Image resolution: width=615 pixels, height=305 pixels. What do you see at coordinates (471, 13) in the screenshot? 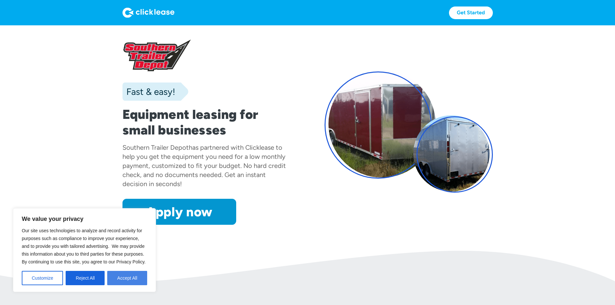
I see `a: Get Started` at bounding box center [471, 13].